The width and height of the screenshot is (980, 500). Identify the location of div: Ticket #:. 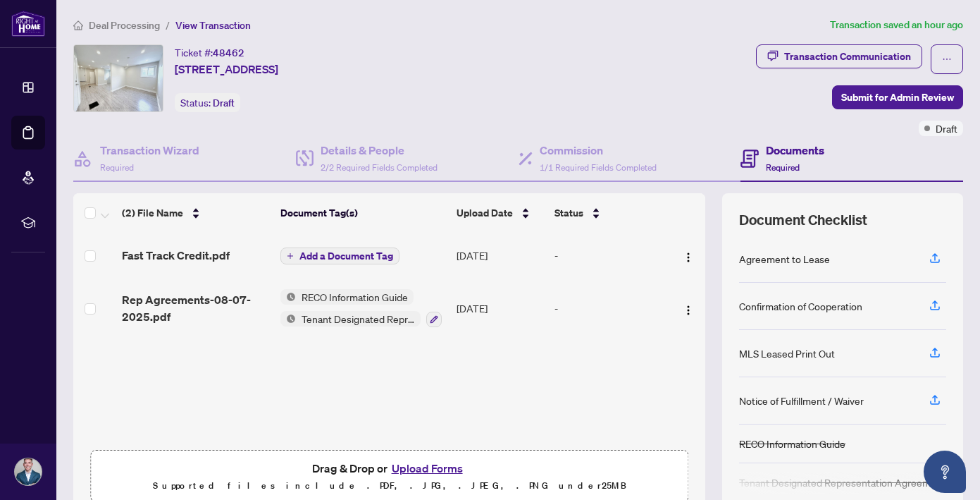
(210, 52).